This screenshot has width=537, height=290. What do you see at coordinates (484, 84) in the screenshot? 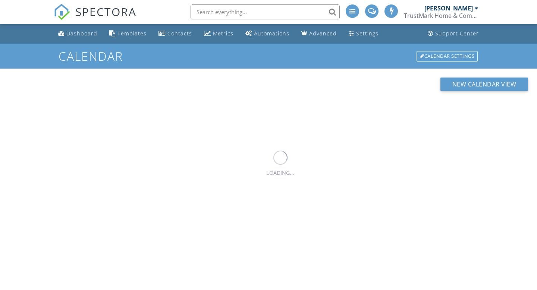
I see `button: New Calendar View` at bounding box center [484, 84].